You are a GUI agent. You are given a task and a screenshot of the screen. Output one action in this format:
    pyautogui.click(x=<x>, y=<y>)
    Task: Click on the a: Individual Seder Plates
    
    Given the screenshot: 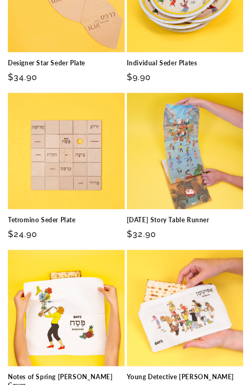 What is the action you would take?
    pyautogui.click(x=185, y=63)
    